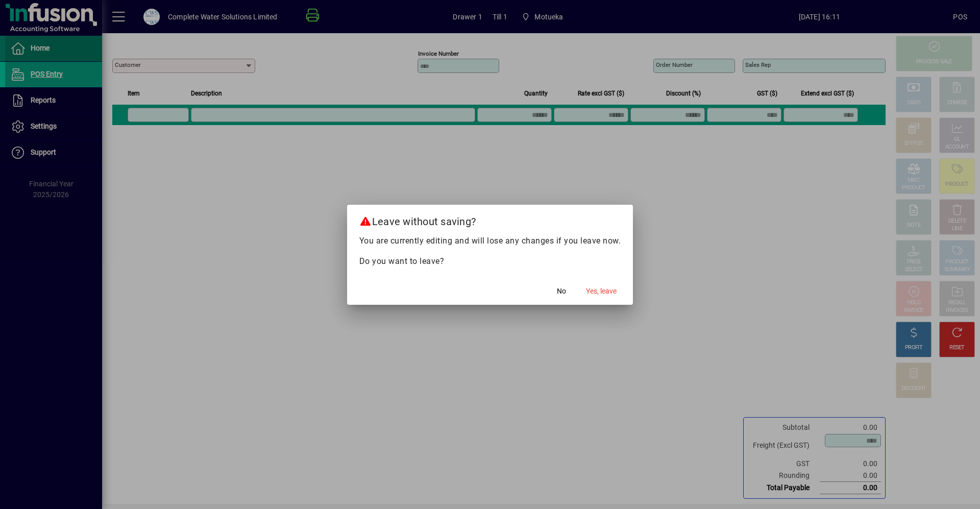  Describe the element at coordinates (601, 291) in the screenshot. I see `span: Yes, leave` at that location.